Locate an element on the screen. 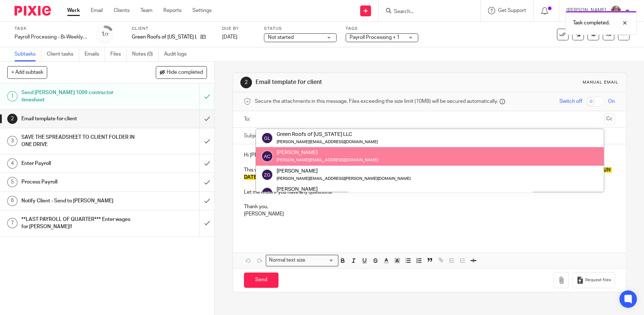 The width and height of the screenshot is (644, 315). h1: Process Payroll is located at coordinates (78, 182).